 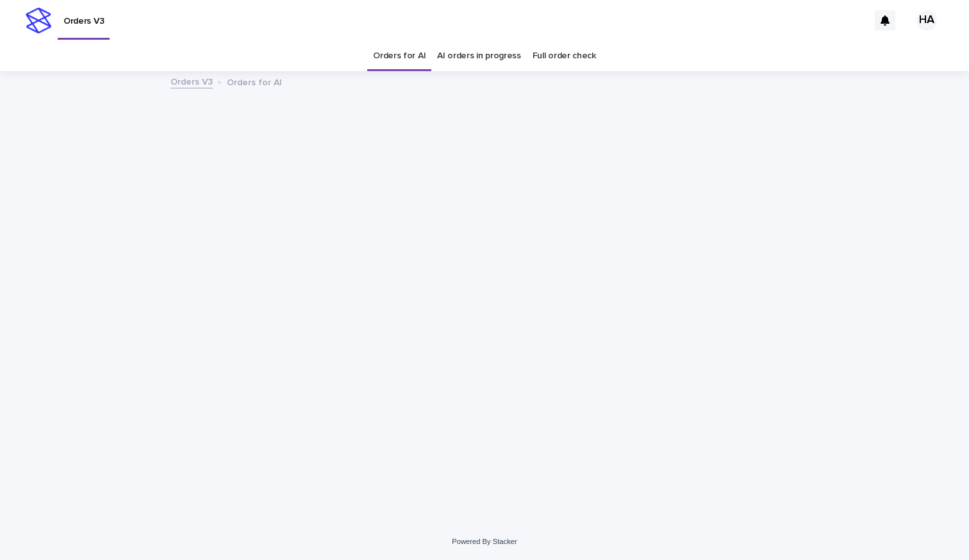 What do you see at coordinates (927, 20) in the screenshot?
I see `div: HA` at bounding box center [927, 20].